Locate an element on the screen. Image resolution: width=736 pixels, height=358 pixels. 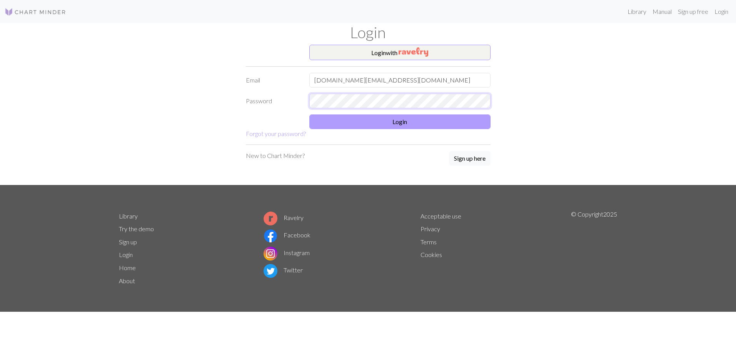
button: Sign up here is located at coordinates (470, 158).